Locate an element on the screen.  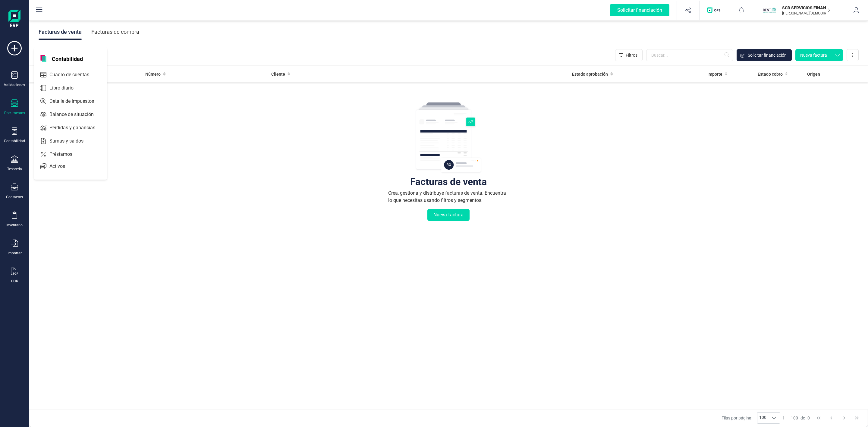
span: Balance de situación is located at coordinates (76, 115).